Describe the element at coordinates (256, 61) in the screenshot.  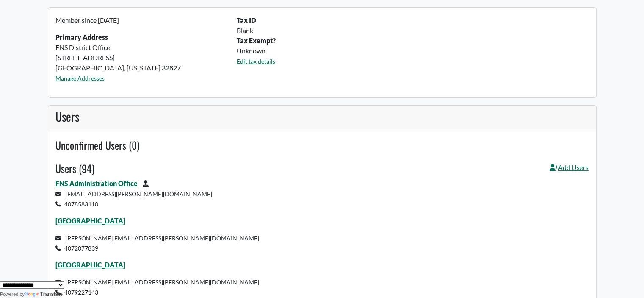
I see `a: Edit tax details` at that location.